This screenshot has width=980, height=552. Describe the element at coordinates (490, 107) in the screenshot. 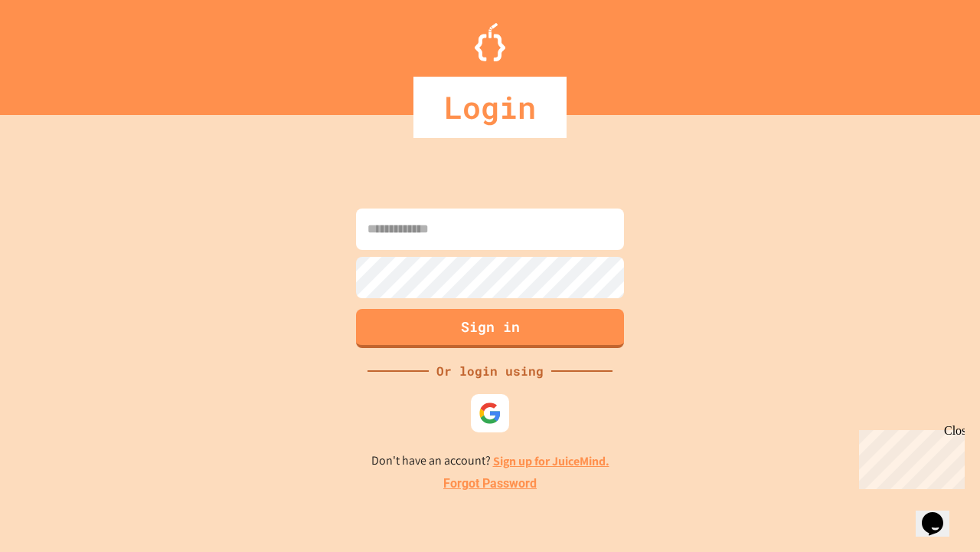

I see `div: Login` at that location.